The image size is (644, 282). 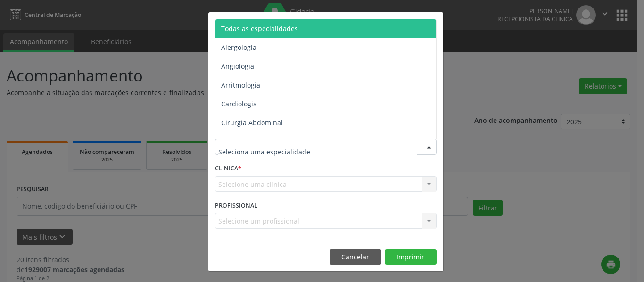 What do you see at coordinates (241, 85) in the screenshot?
I see `span: Arritmologia` at bounding box center [241, 85].